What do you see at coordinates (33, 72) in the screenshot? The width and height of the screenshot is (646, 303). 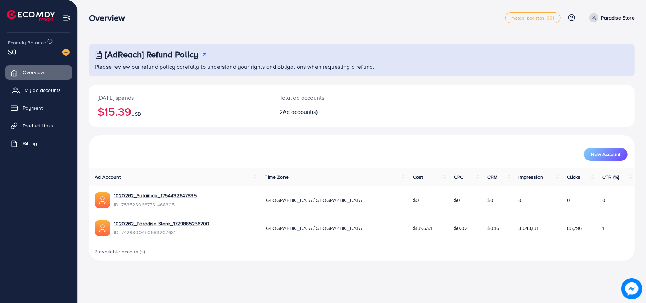 I see `span: Overview` at bounding box center [33, 72].